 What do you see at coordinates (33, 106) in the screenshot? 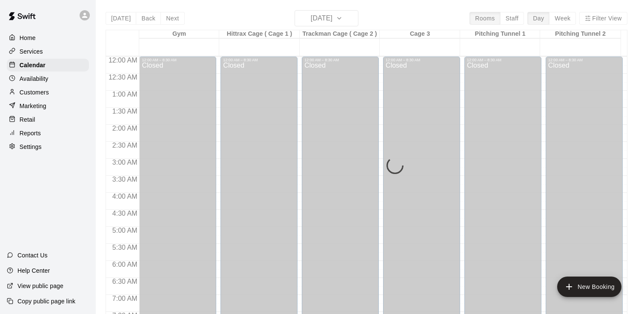
I see `p: Marketing` at bounding box center [33, 106].